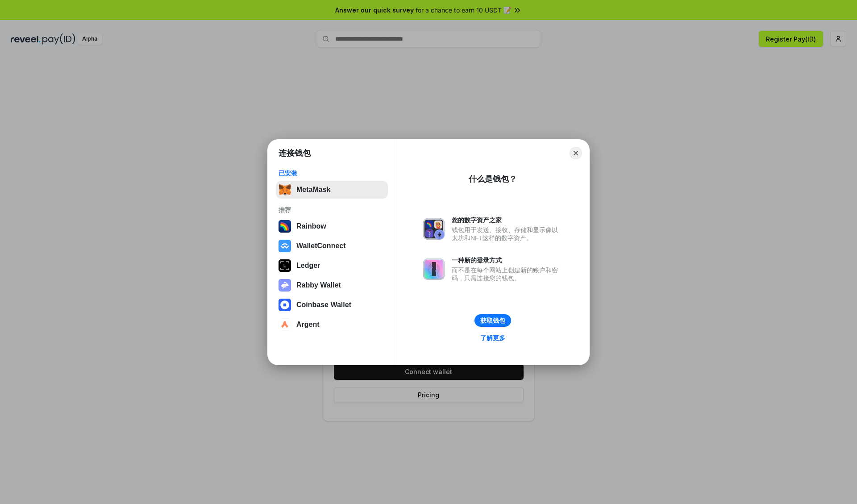  What do you see at coordinates (507, 274) in the screenshot?
I see `div: 而不是在每个网站上创建新的账户和密码，只需连接您的钱包。` at bounding box center [507, 274].